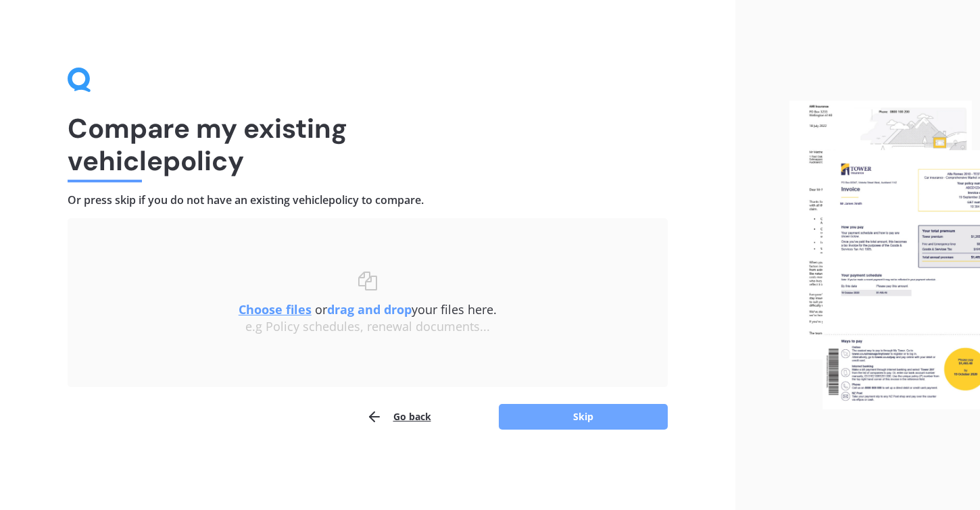 Image resolution: width=980 pixels, height=510 pixels. What do you see at coordinates (368, 310) in the screenshot?
I see `span: or your files here.` at bounding box center [368, 310].